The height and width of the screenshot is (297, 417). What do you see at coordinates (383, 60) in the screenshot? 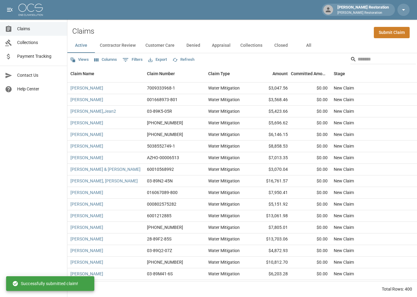
I see `div: Search` at bounding box center [383, 60].